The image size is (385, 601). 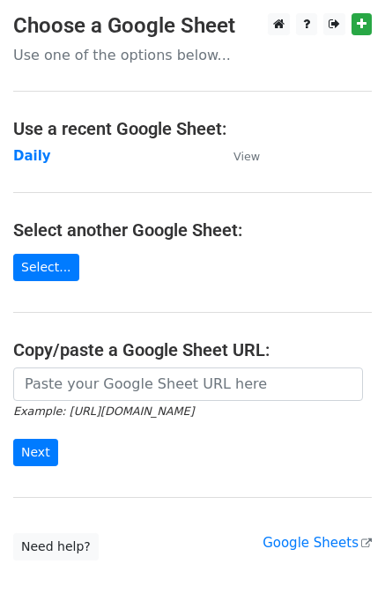 What do you see at coordinates (317, 543) in the screenshot?
I see `a: Google Sheets` at bounding box center [317, 543].